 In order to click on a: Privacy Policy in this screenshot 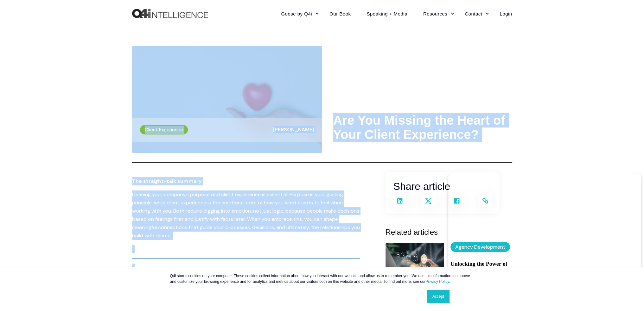, I will do `click(437, 282)`.